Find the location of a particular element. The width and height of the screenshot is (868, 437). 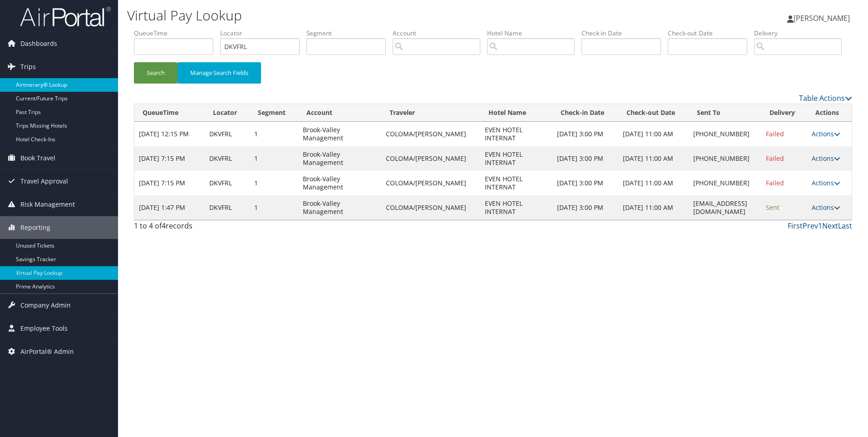

th: Check-out Date: activate to sort column ascending is located at coordinates (653, 113).